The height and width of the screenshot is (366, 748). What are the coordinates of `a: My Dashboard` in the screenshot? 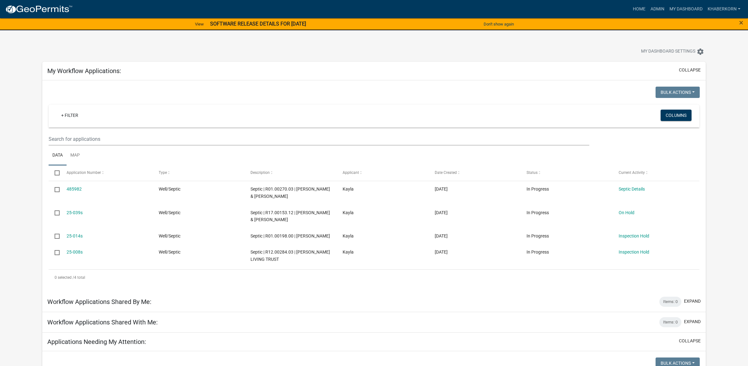 It's located at (686, 9).